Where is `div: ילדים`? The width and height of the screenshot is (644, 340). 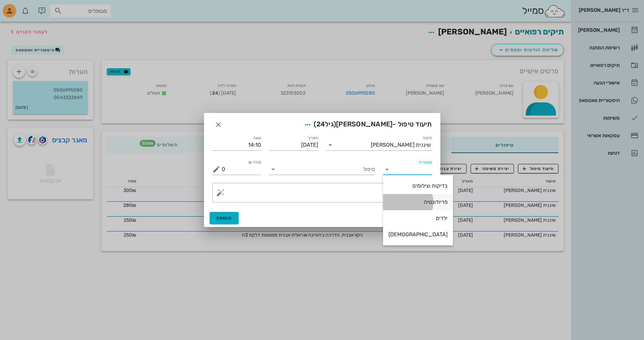
div: ילדים is located at coordinates (418, 218).